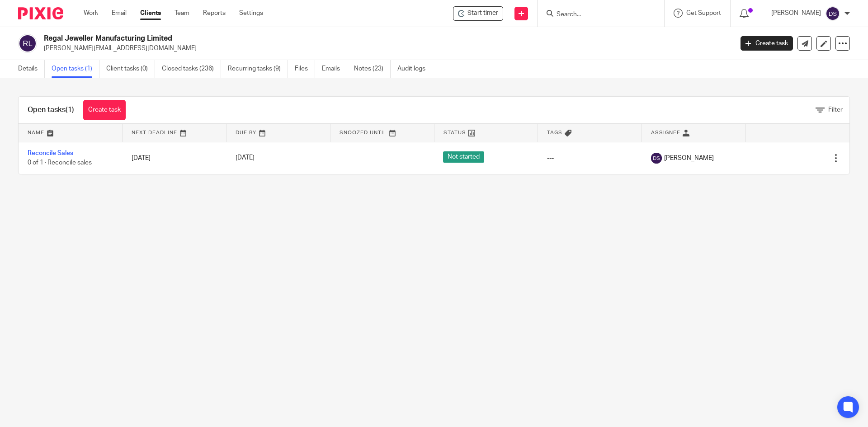  What do you see at coordinates (704, 13) in the screenshot?
I see `span: Get Support` at bounding box center [704, 13].